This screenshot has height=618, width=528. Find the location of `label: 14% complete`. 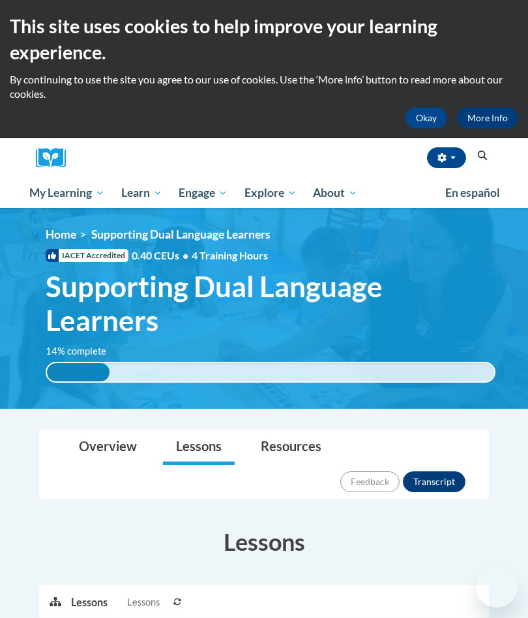

label: 14% complete is located at coordinates (83, 351).